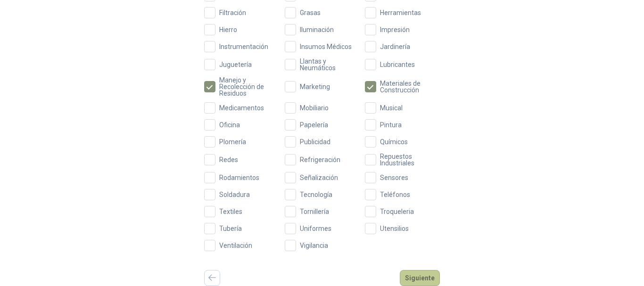  Describe the element at coordinates (398, 65) in the screenshot. I see `span: Lubricantes` at that location.